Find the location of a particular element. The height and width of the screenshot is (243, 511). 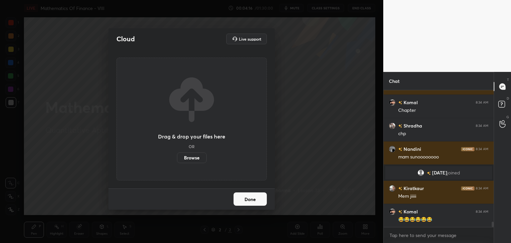

h6: Nandini is located at coordinates (411, 149).